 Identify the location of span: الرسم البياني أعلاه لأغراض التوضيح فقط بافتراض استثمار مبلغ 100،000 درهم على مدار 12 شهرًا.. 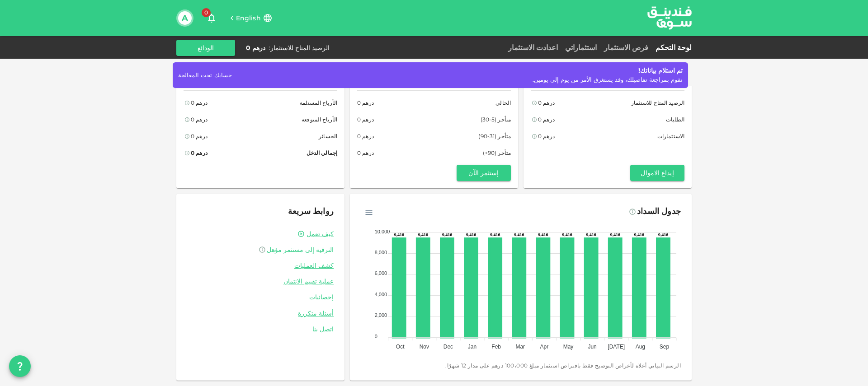
(521, 366).